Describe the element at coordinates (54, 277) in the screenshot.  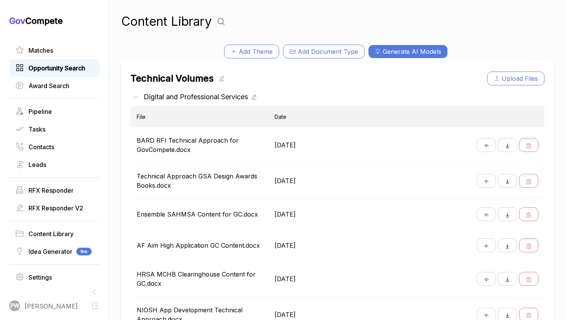
I see `a: Settings` at that location.